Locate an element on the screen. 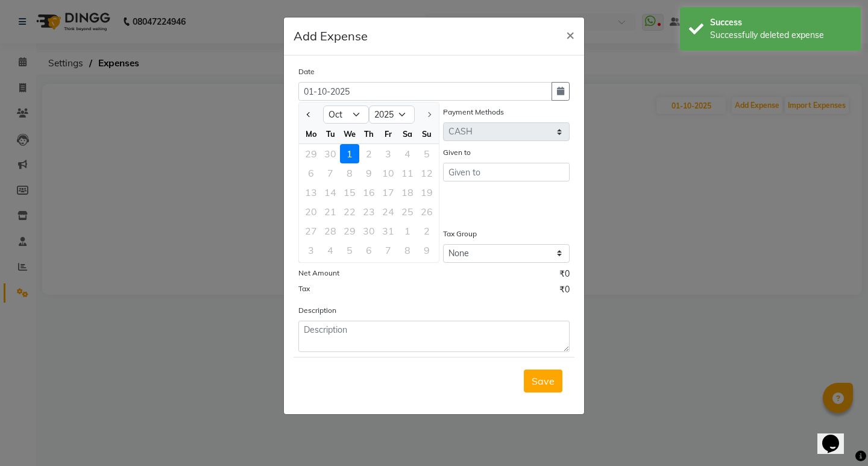  label: Given to is located at coordinates (457, 153).